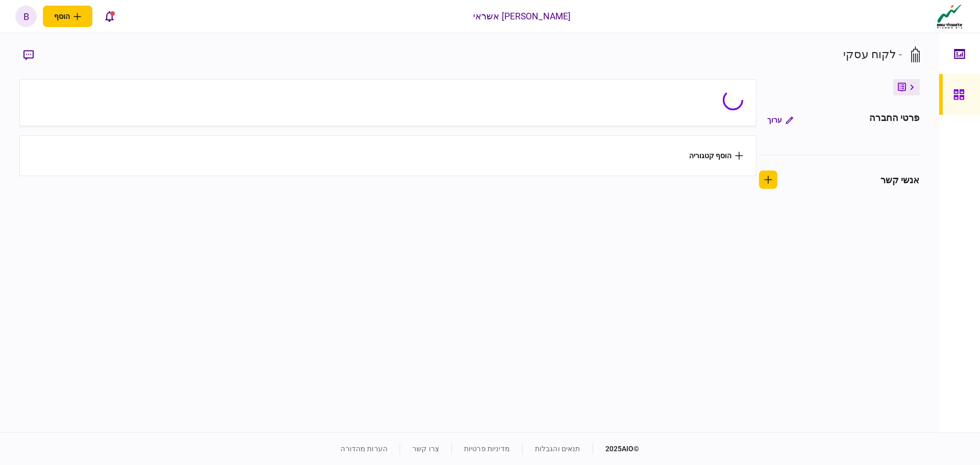  Describe the element at coordinates (894, 120) in the screenshot. I see `div: פרטי החברה` at that location.